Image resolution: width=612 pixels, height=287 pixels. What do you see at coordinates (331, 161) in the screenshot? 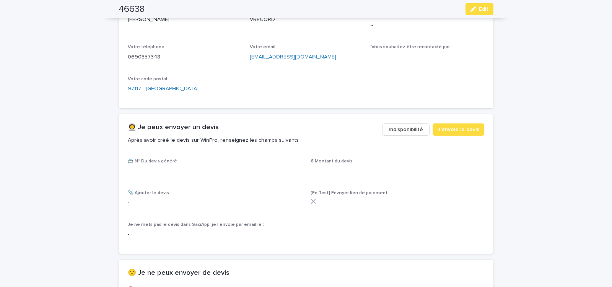
I see `span: € Montant du devis` at bounding box center [331, 161].